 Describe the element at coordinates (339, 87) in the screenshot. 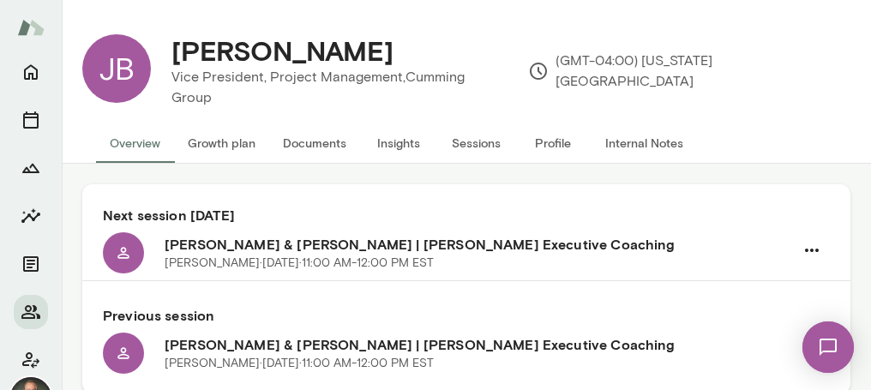

I see `p: Vice President, Project Management, Cumming Group` at that location.